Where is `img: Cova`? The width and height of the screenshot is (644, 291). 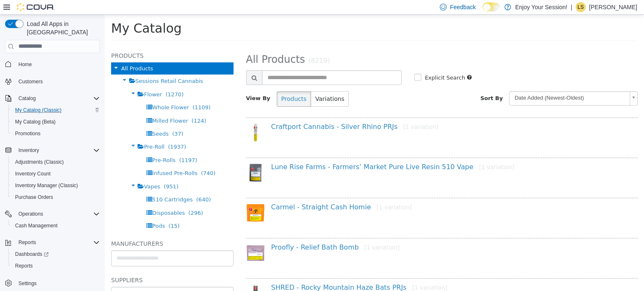 img: Cova is located at coordinates (35, 7).